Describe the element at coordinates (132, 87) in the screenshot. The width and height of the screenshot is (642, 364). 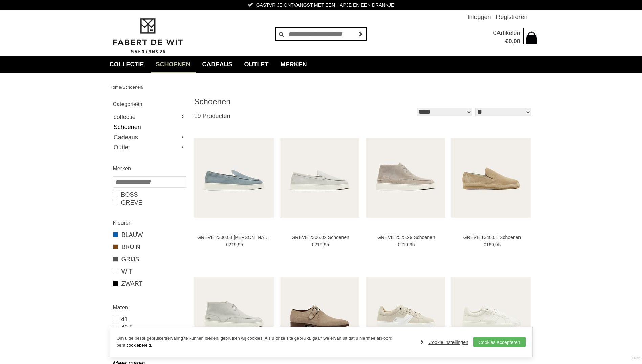
I see `span: Schoenen` at that location.